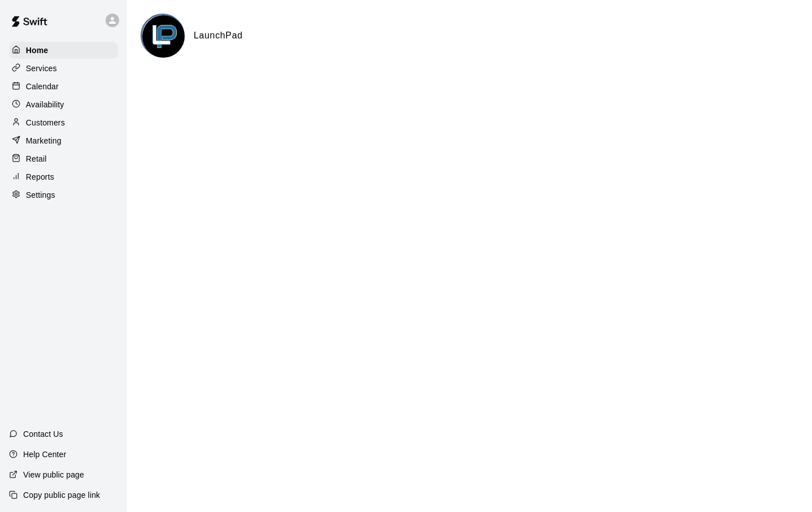 The image size is (812, 512). What do you see at coordinates (45, 123) in the screenshot?
I see `p: Customers` at bounding box center [45, 123].